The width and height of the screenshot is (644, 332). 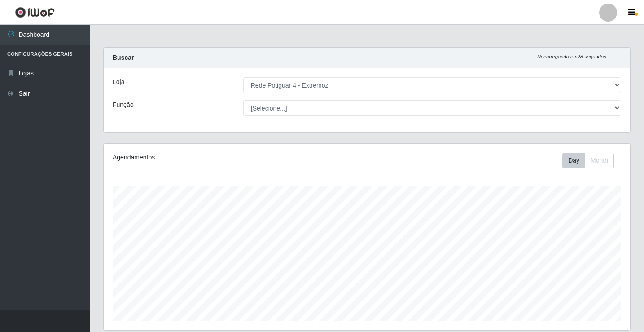 I want to click on div: Toolbar with button groups, so click(x=591, y=160).